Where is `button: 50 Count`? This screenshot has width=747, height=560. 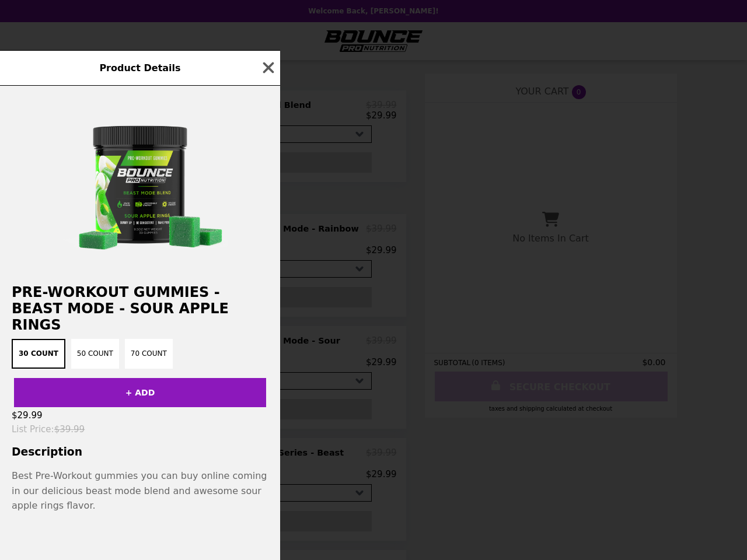 button: 50 Count is located at coordinates (95, 353).